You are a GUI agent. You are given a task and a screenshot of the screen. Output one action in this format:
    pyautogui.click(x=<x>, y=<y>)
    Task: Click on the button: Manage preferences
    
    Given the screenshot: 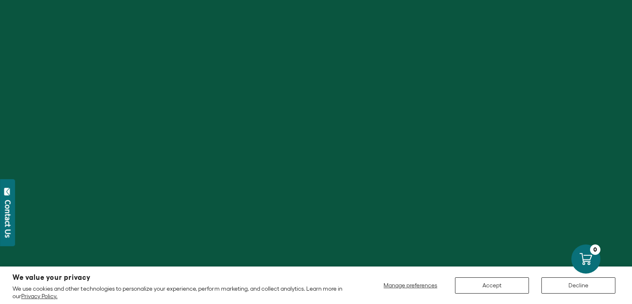 What is the action you would take?
    pyautogui.click(x=411, y=285)
    